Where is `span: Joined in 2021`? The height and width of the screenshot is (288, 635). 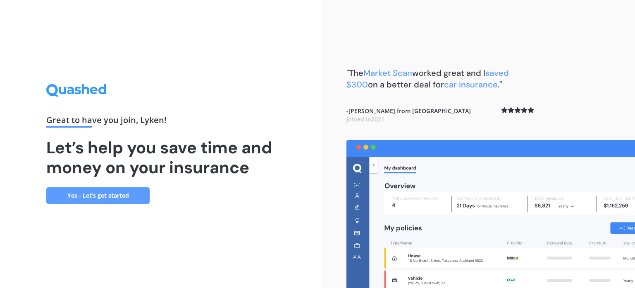 span: Joined in 2021 is located at coordinates (366, 119).